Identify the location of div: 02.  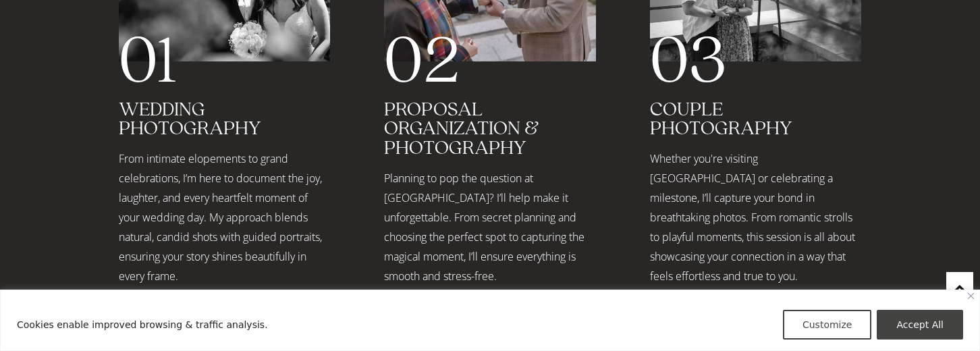
(489, 62).